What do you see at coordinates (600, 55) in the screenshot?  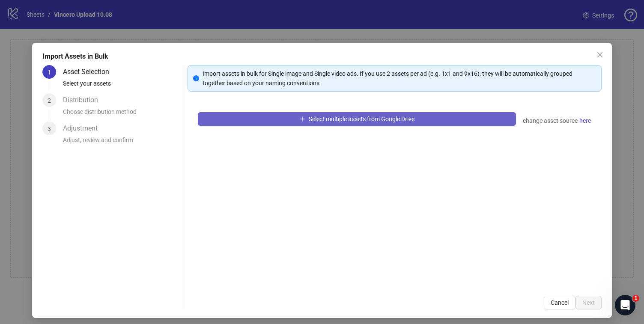 I see `span: close` at bounding box center [600, 55].